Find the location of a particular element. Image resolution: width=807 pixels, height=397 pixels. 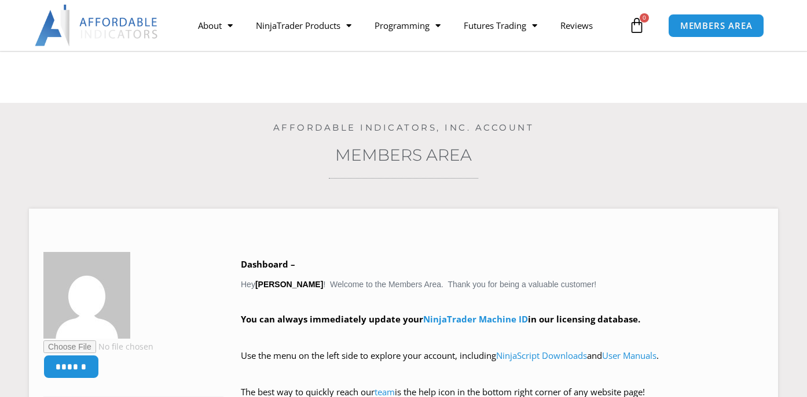

span: MEMBERS AREA is located at coordinates (716, 25).